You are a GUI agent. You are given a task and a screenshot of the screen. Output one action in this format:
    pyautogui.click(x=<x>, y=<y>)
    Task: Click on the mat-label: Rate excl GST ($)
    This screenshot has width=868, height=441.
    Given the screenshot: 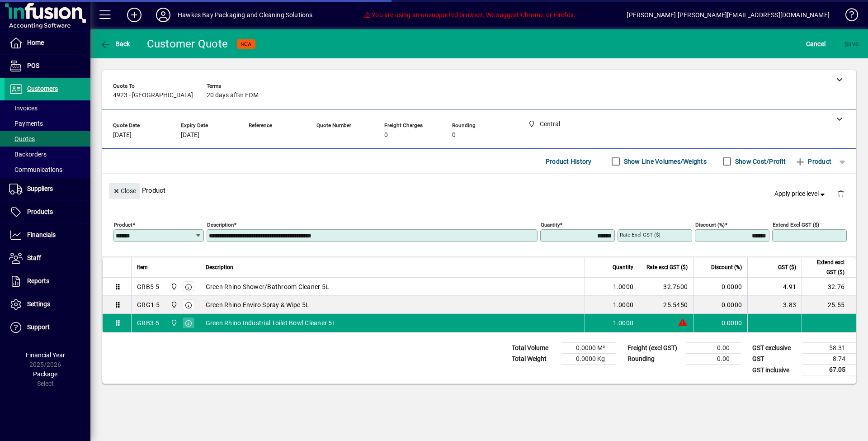 What is the action you would take?
    pyautogui.click(x=640, y=234)
    